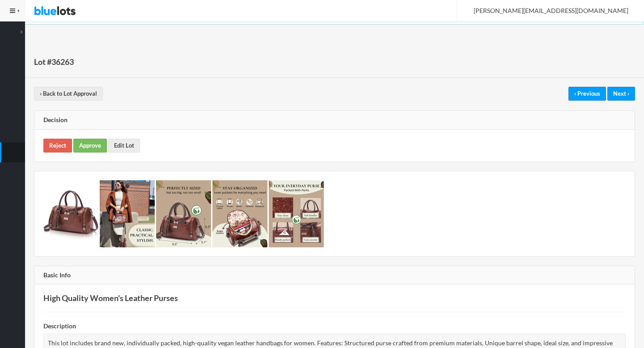 The height and width of the screenshot is (348, 644). I want to click on div: Decision, so click(334, 120).